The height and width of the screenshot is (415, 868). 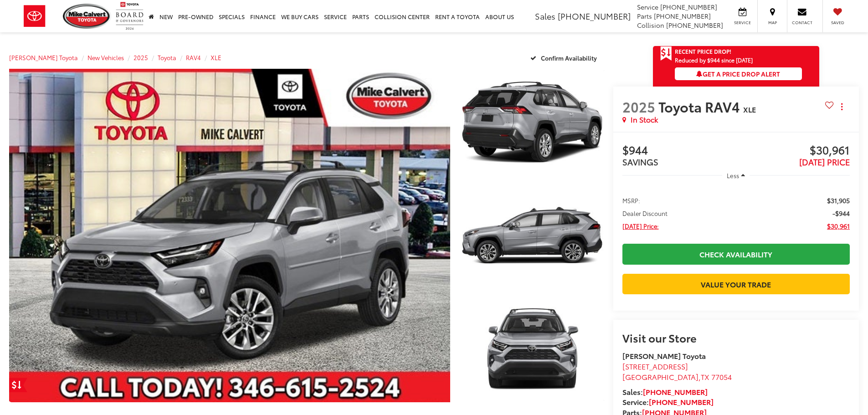 What do you see at coordinates (736, 284) in the screenshot?
I see `a: Value Your Trade` at bounding box center [736, 284].